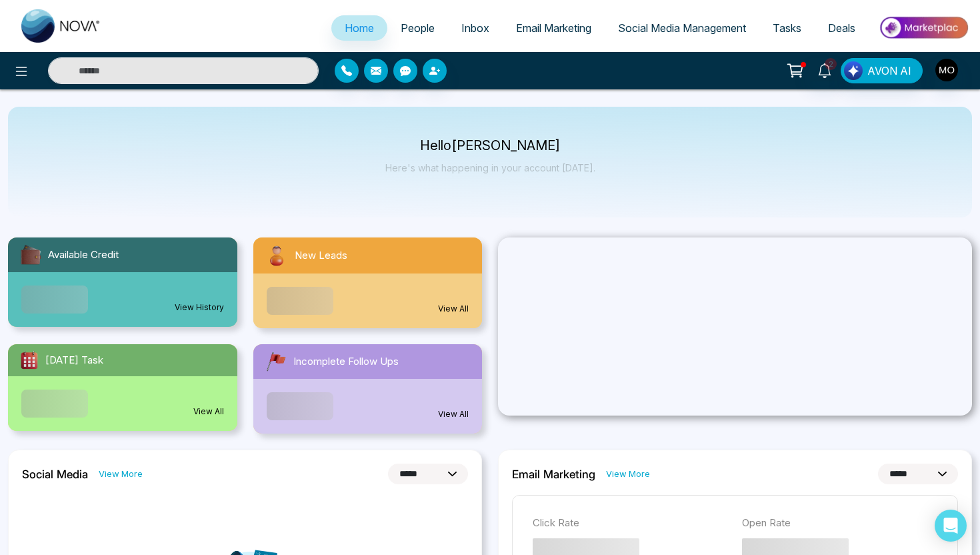 This screenshot has height=555, width=980. What do you see at coordinates (947, 71) in the screenshot?
I see `img: User Avatar` at bounding box center [947, 71].